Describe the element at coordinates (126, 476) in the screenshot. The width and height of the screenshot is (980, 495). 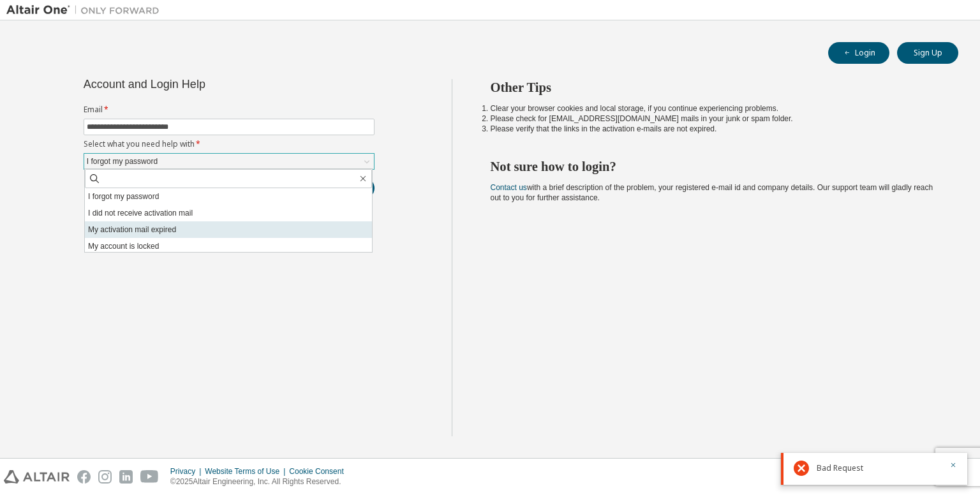
I see `img: linkedin.svg` at that location.